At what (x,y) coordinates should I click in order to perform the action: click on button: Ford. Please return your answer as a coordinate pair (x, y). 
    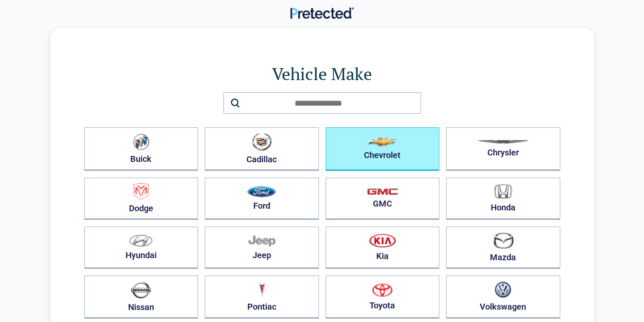
    Looking at the image, I should click on (262, 199).